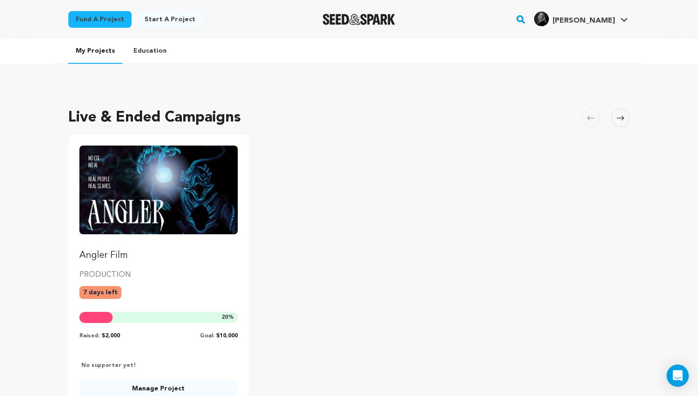 The image size is (698, 396). Describe the element at coordinates (108, 365) in the screenshot. I see `p: No supporter yet!` at that location.